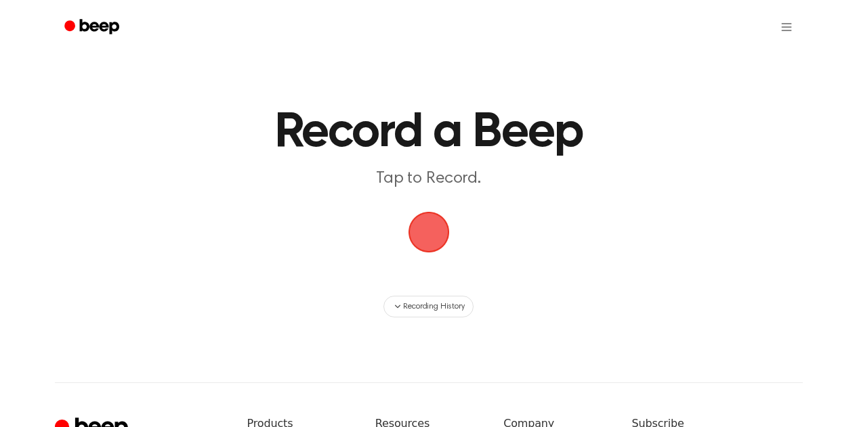  Describe the element at coordinates (429, 232) in the screenshot. I see `button: Beep Logo` at that location.